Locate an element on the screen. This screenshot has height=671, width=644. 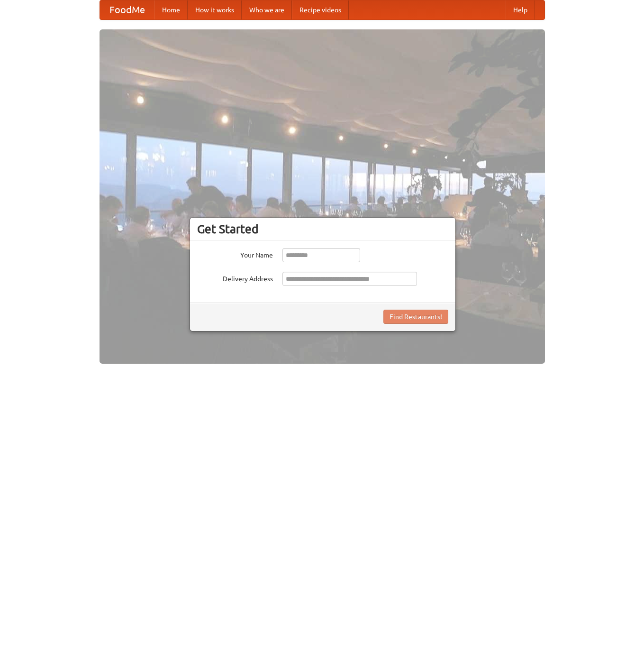
a: FoodMe is located at coordinates (127, 10).